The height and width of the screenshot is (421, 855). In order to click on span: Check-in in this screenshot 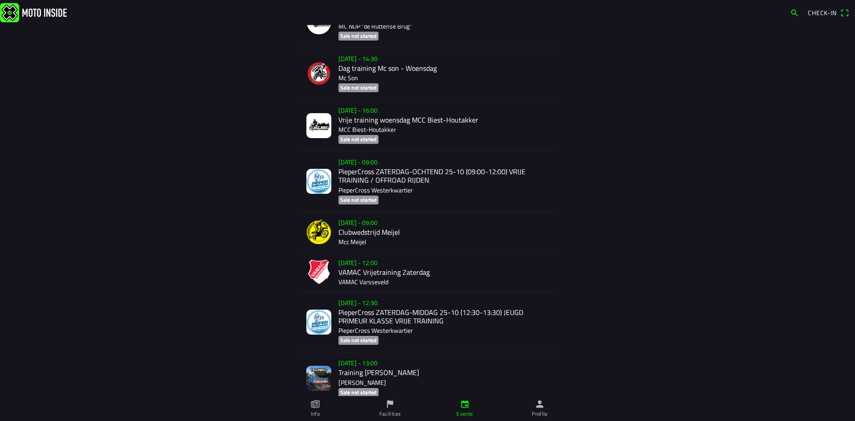, I will do `click(822, 12)`.